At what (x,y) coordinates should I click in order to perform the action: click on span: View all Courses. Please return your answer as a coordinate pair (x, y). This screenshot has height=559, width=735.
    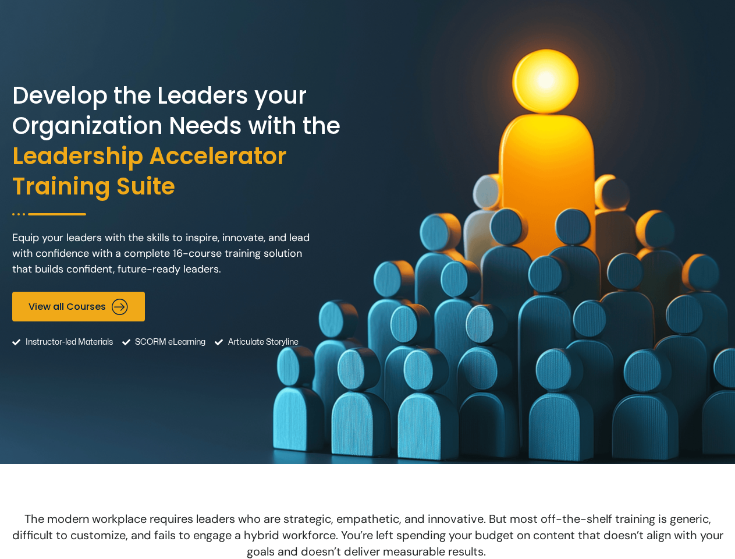
    Looking at the image, I should click on (67, 306).